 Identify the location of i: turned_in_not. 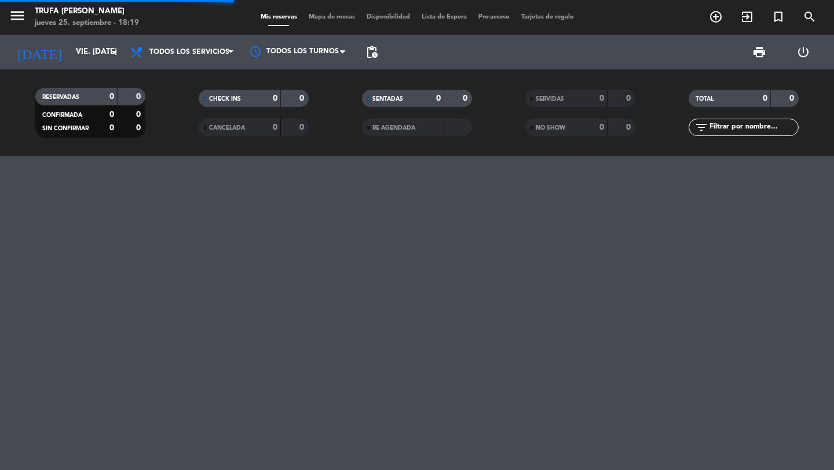
(778, 17).